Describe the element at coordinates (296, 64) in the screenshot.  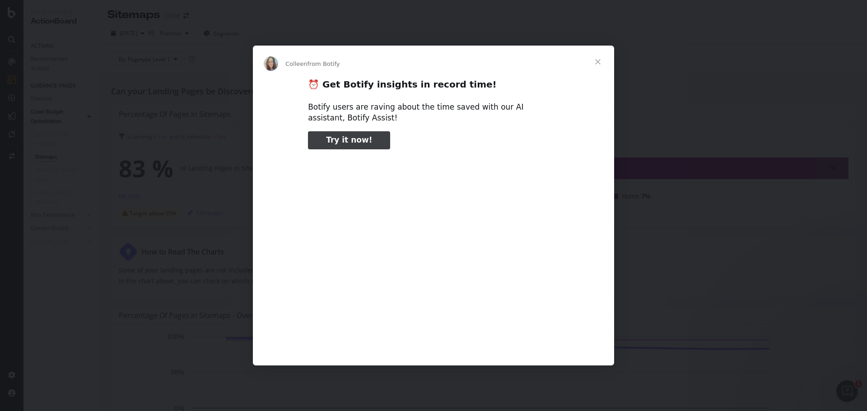
I see `span: Colleen` at that location.